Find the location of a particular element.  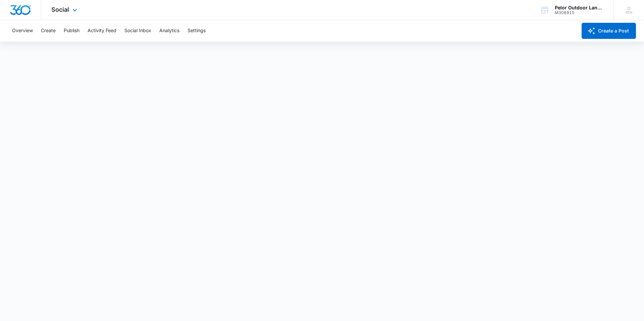

button: Publish is located at coordinates (72, 31).